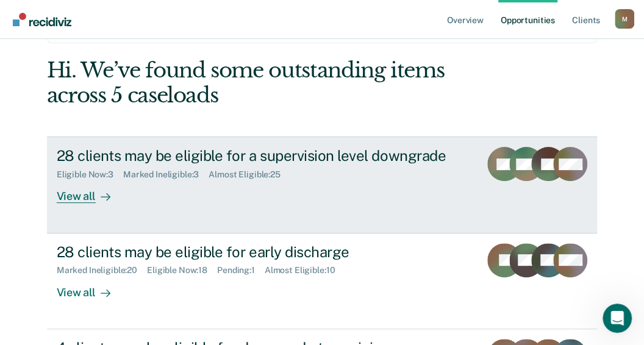 This screenshot has width=644, height=345. I want to click on a: 28 clients may be eligible for early dischargeMarked Ineligible:20Eligible Now:18Pending:1Almost ..., so click(322, 281).